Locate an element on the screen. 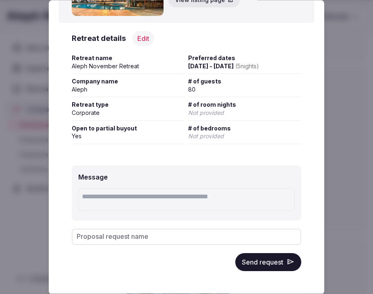  div: 80 is located at coordinates (244, 90).